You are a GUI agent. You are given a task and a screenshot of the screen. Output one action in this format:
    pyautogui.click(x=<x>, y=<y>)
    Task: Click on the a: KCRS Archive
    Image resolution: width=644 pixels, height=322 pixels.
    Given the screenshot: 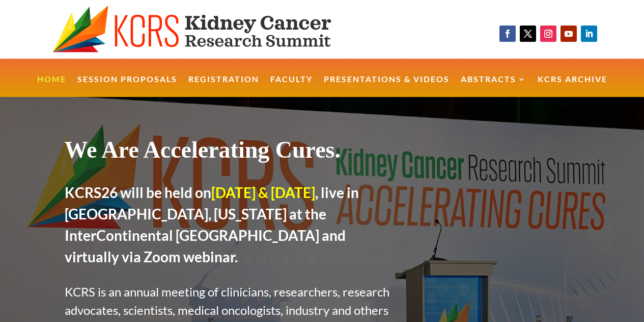 What is the action you would take?
    pyautogui.click(x=572, y=86)
    